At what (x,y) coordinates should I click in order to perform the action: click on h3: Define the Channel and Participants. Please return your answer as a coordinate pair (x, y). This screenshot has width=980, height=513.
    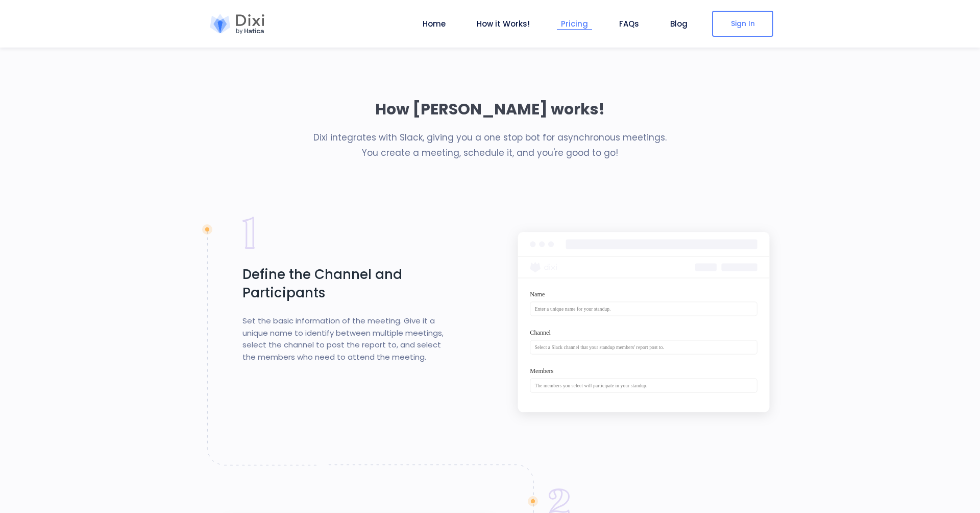
    Looking at the image, I should click on (345, 283).